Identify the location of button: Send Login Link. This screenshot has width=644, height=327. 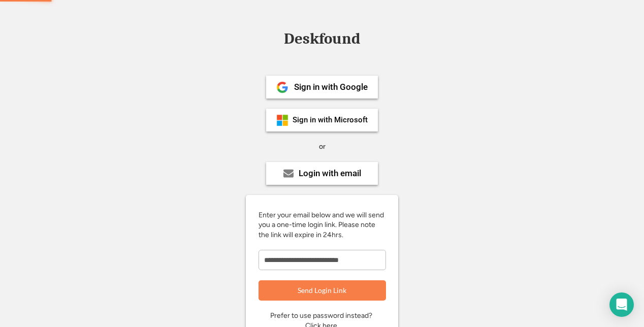
(322, 290).